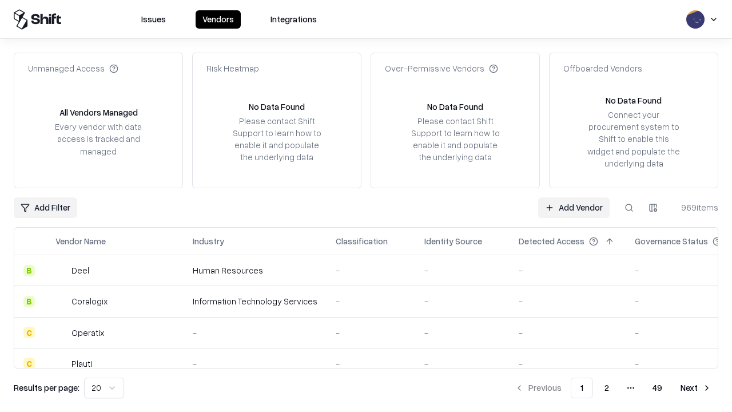  What do you see at coordinates (602, 68) in the screenshot?
I see `div: Offboarded Vendors` at bounding box center [602, 68].